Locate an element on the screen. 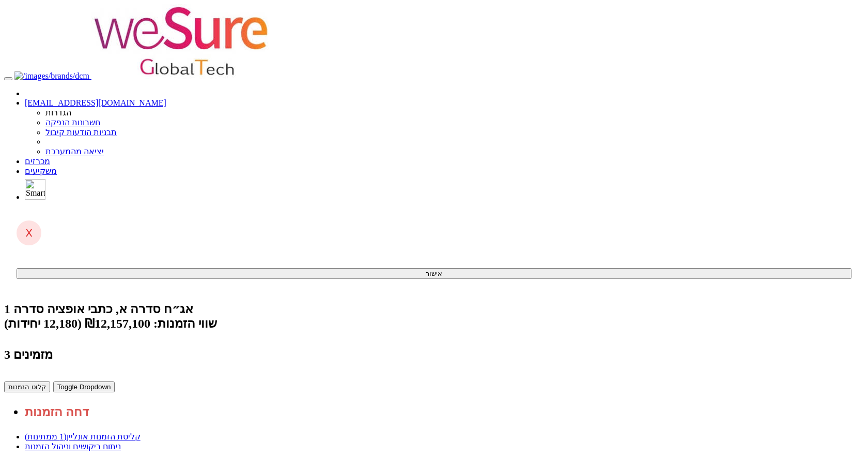  a: דחה הזמנות is located at coordinates (57, 412).